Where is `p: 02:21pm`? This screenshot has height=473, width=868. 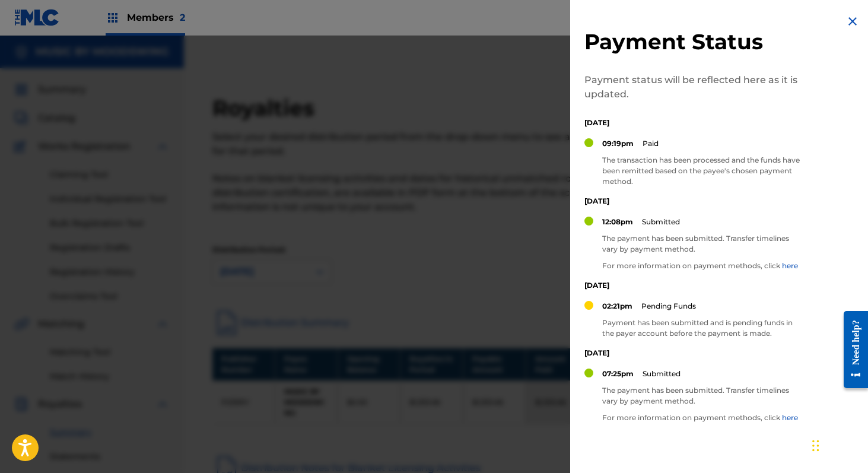
p: 02:21pm is located at coordinates (617, 306).